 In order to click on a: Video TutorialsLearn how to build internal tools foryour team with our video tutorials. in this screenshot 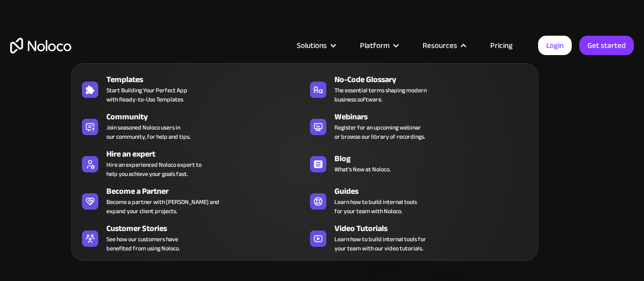, I will do `click(418, 237)`.